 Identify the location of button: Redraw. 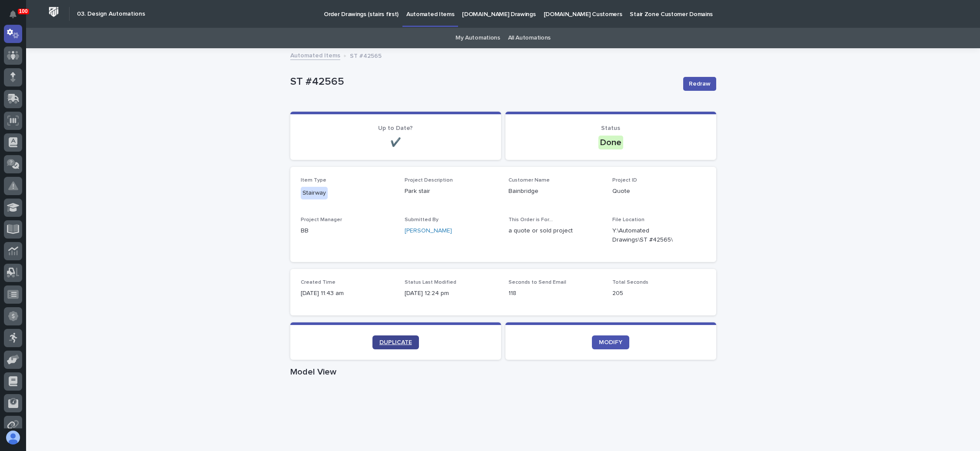
(700, 84).